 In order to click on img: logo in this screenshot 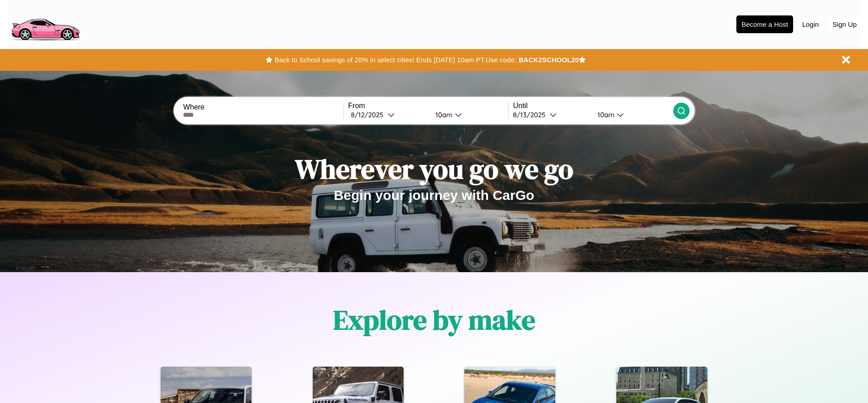, I will do `click(45, 24)`.